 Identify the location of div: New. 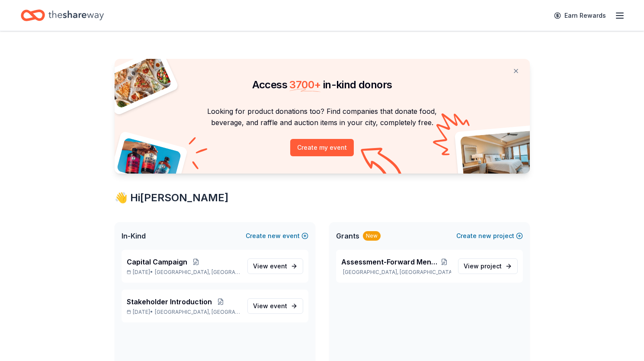
(372, 236).